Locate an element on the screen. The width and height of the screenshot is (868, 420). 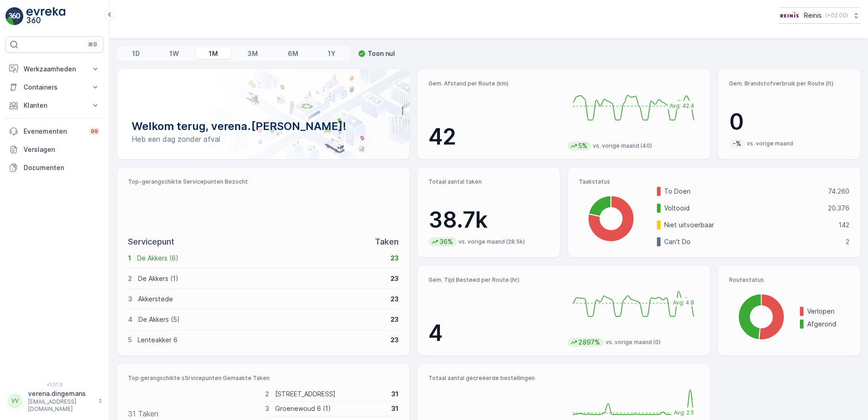
p: 0 is located at coordinates (789, 122).